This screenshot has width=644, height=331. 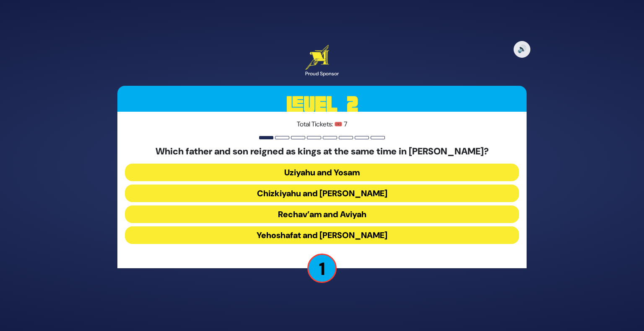 I want to click on img: Artscroll, so click(x=317, y=57).